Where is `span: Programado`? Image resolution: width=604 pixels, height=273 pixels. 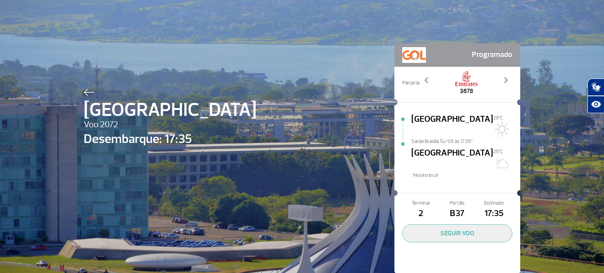 span: Programado is located at coordinates (492, 55).